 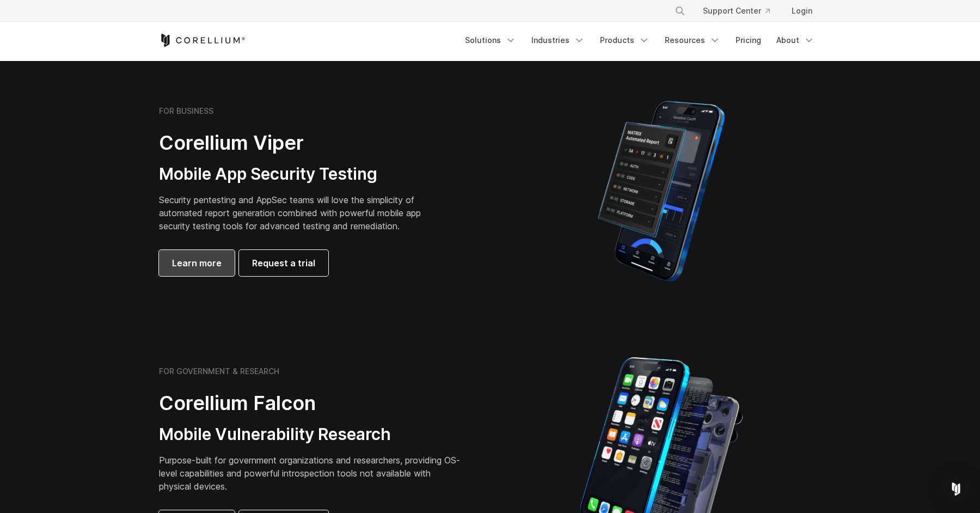 I want to click on a: Products, so click(x=625, y=40).